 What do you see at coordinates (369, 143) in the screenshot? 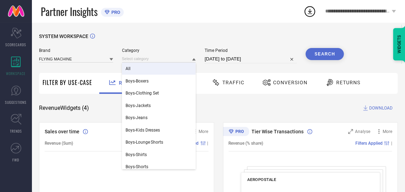
I see `span: Filters Applied` at bounding box center [369, 143].